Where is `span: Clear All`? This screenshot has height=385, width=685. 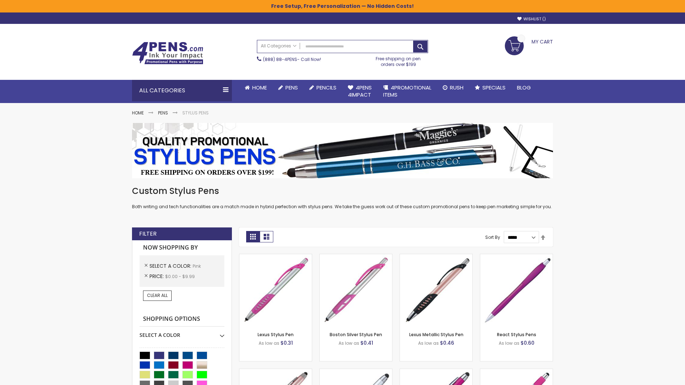 span: Clear All is located at coordinates (157, 295).